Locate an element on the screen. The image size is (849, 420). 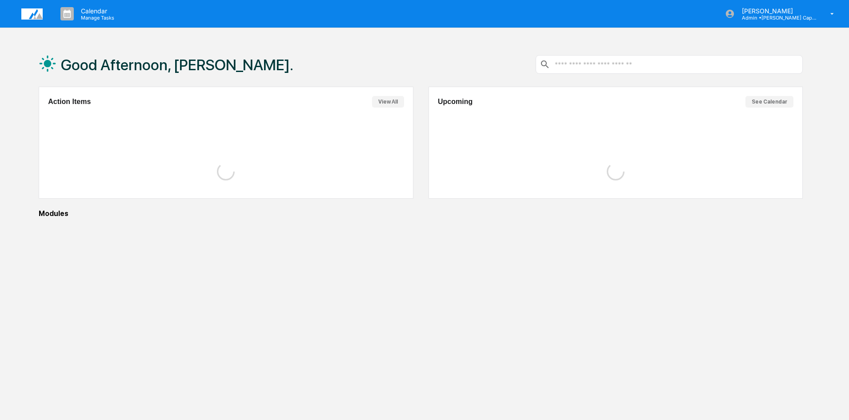
a: View All is located at coordinates (388, 102).